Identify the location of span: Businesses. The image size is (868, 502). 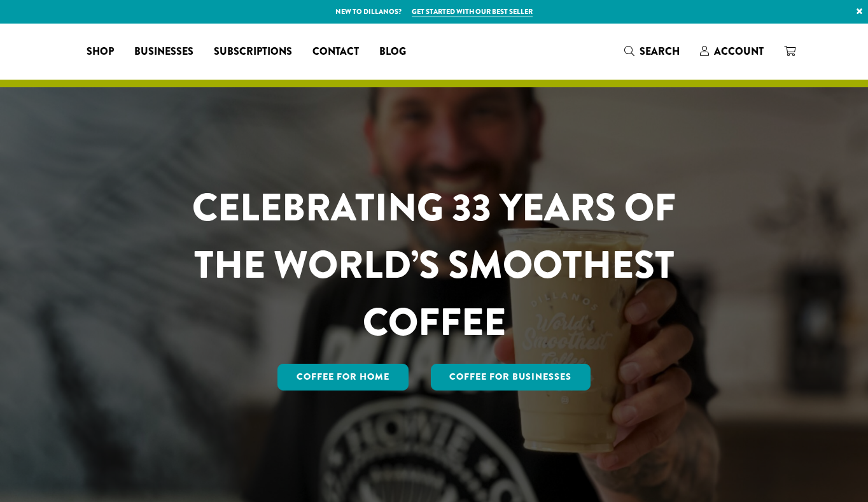
(164, 51).